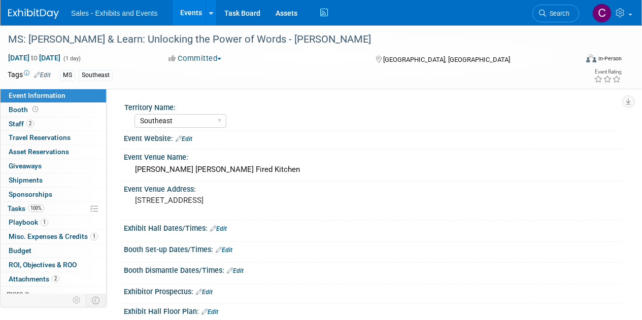  I want to click on a: Booth, so click(53, 110).